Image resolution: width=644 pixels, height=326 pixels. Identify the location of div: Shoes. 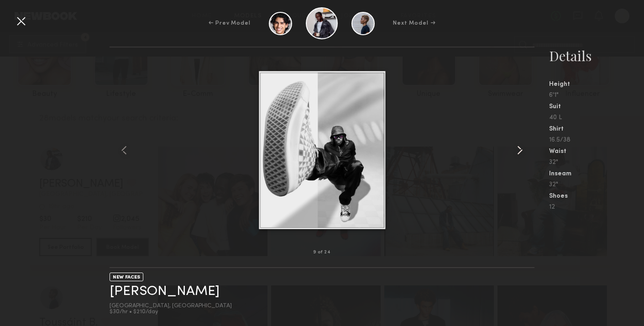
(596, 196).